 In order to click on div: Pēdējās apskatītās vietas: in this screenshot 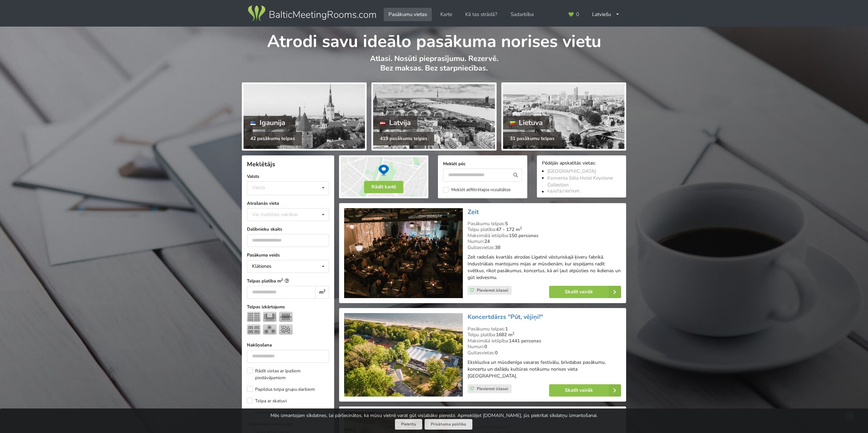, I will do `click(581, 163)`.